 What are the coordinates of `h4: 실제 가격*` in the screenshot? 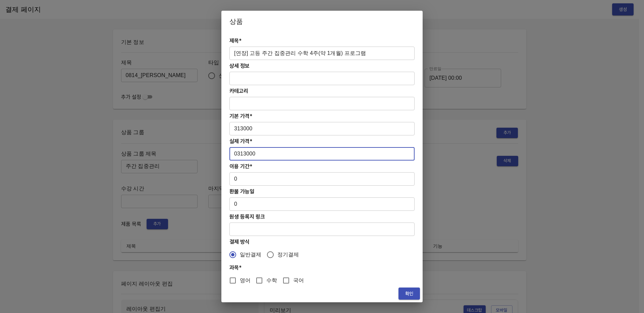 It's located at (322, 141).